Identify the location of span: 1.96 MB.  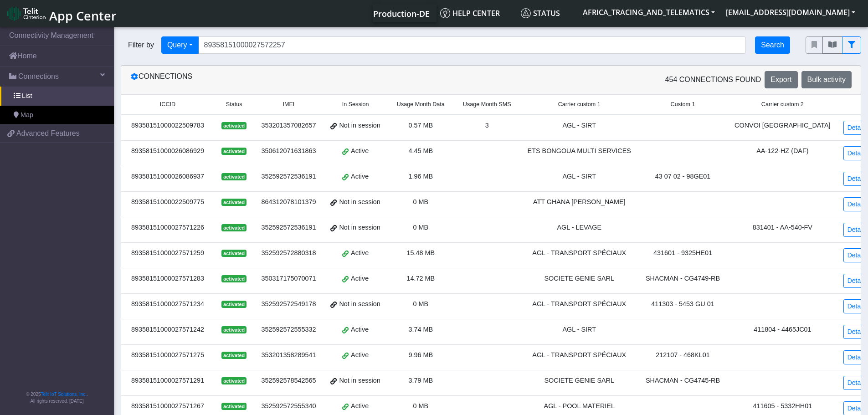
(421, 176).